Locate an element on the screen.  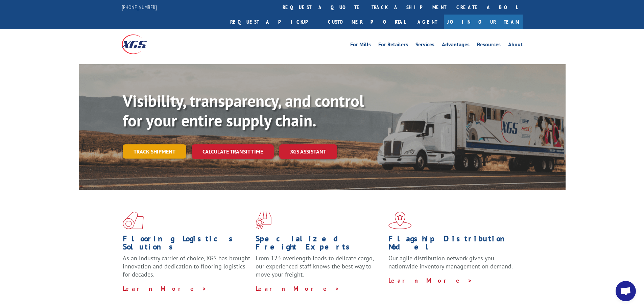
img: xgs-icon-flagship-distribution-model-red is located at coordinates (400, 221).